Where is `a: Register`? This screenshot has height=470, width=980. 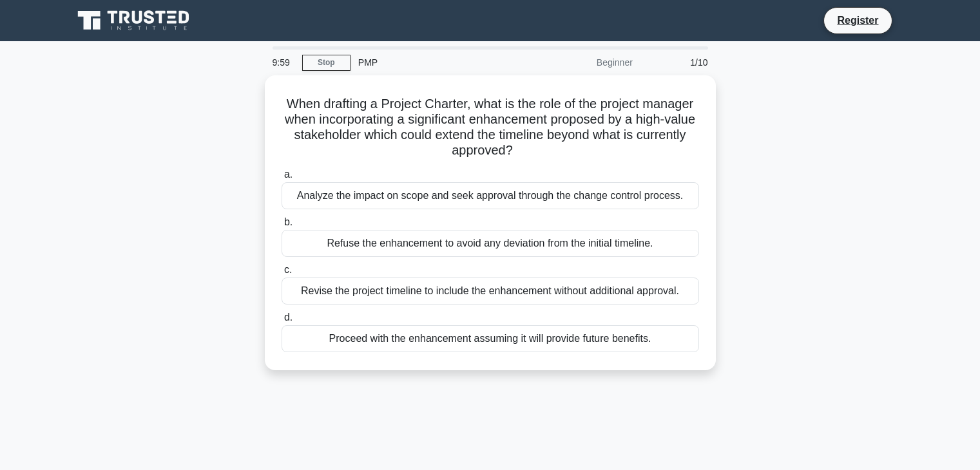 a: Register is located at coordinates (858, 20).